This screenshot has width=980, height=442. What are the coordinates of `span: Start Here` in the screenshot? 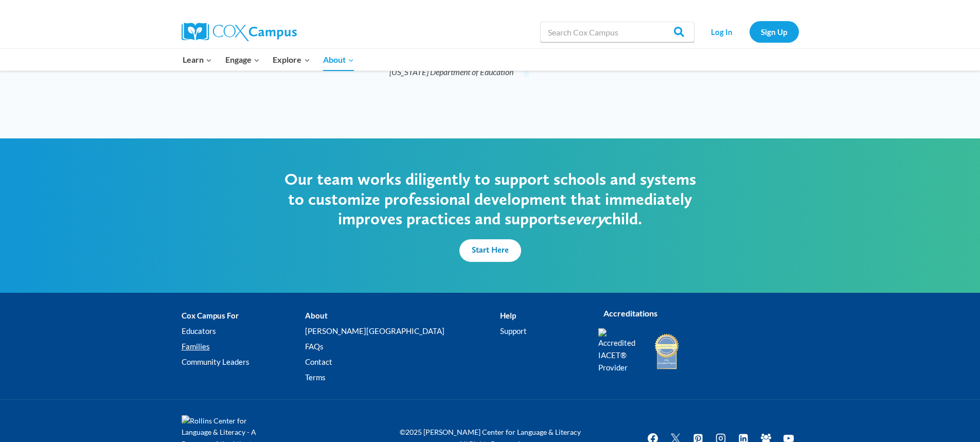 It's located at (490, 249).